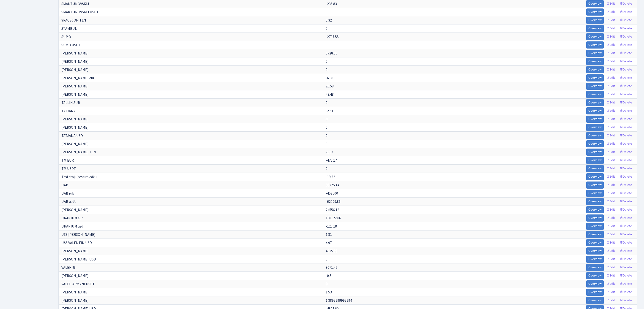  I want to click on span: UAB usdt, so click(69, 202).